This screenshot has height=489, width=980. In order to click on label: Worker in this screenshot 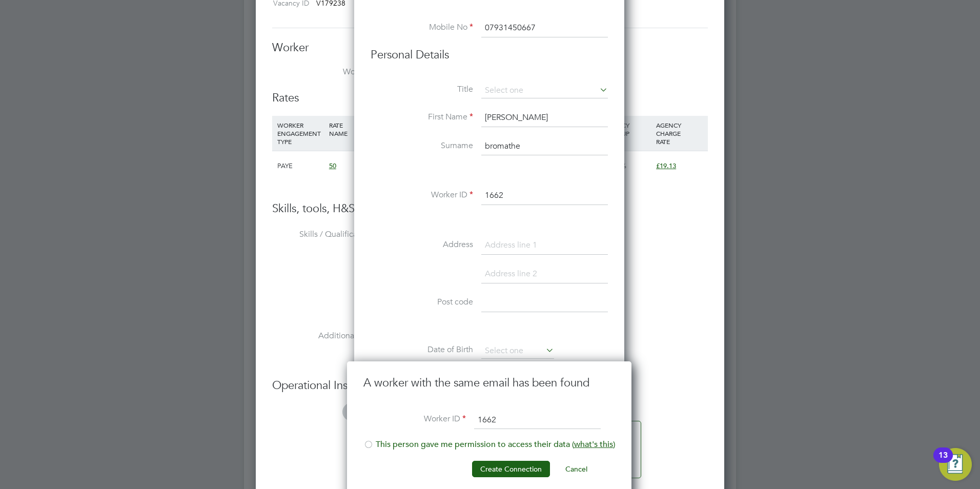, I will do `click(324, 72)`.